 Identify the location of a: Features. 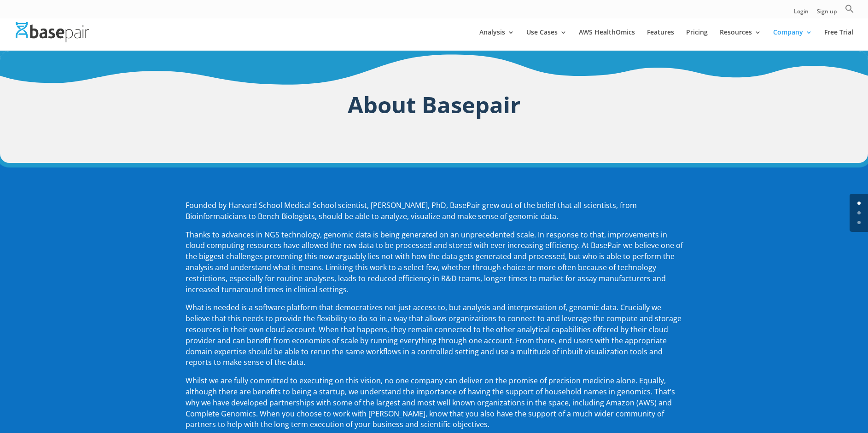
(661, 39).